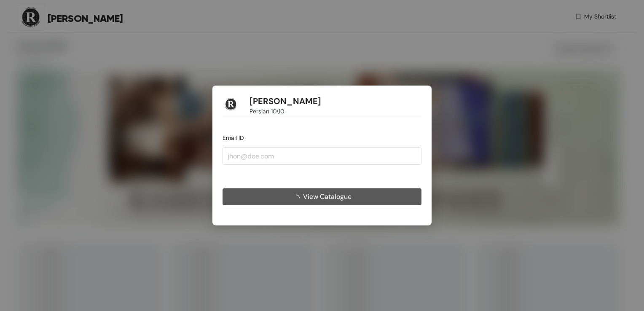 The image size is (644, 311). What do you see at coordinates (231, 104) in the screenshot?
I see `img: Buyer Portal` at bounding box center [231, 104].